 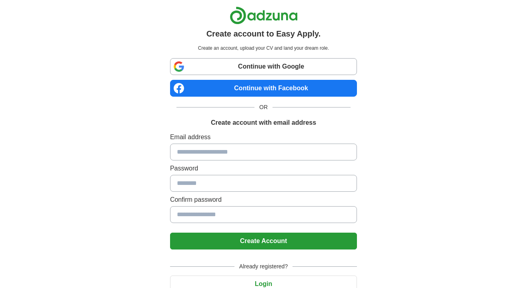 What do you see at coordinates (264, 199) in the screenshot?
I see `label: Confirm password` at bounding box center [264, 199].